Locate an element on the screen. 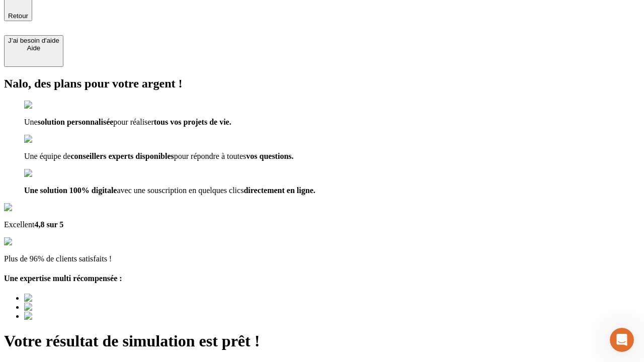  span: conseillers experts disponibles is located at coordinates (122, 156).